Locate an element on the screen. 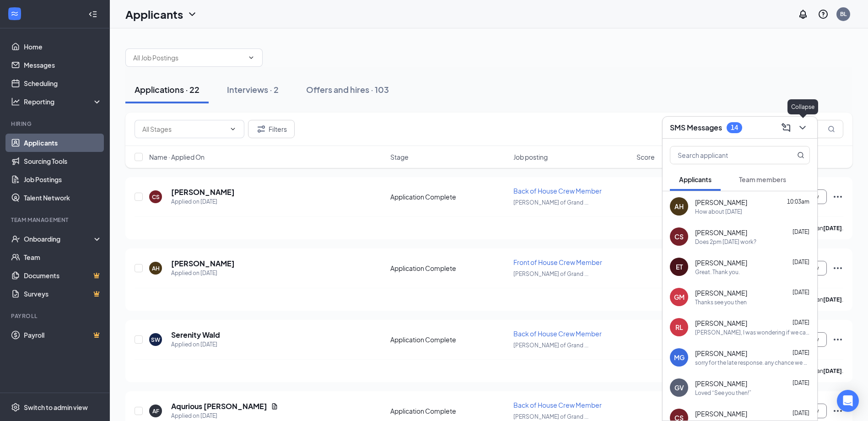 The width and height of the screenshot is (868, 421). div: Collapse is located at coordinates (803, 107).